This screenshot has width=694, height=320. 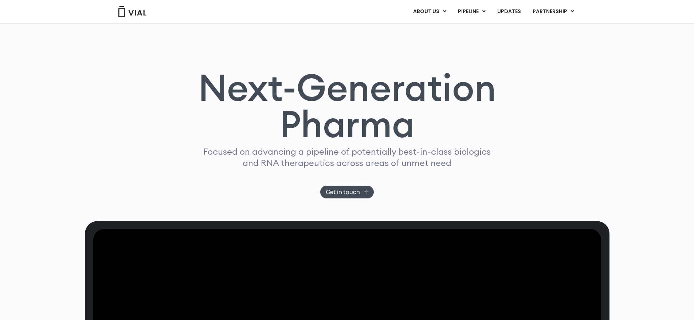 I want to click on img: Vial Logo, so click(x=132, y=12).